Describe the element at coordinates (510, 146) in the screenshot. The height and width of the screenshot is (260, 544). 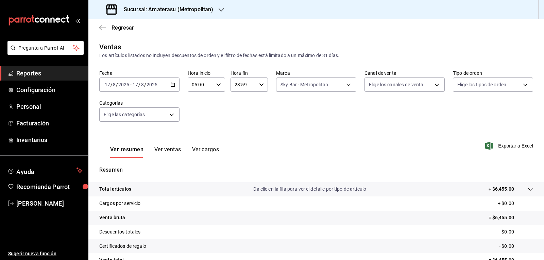
I see `button: Exportar a Excel` at that location.